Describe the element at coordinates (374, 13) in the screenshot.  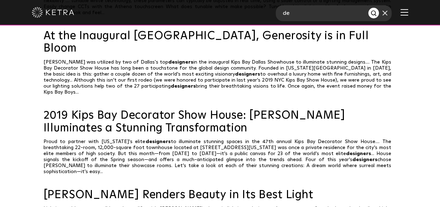
I see `button: Search` at that location.